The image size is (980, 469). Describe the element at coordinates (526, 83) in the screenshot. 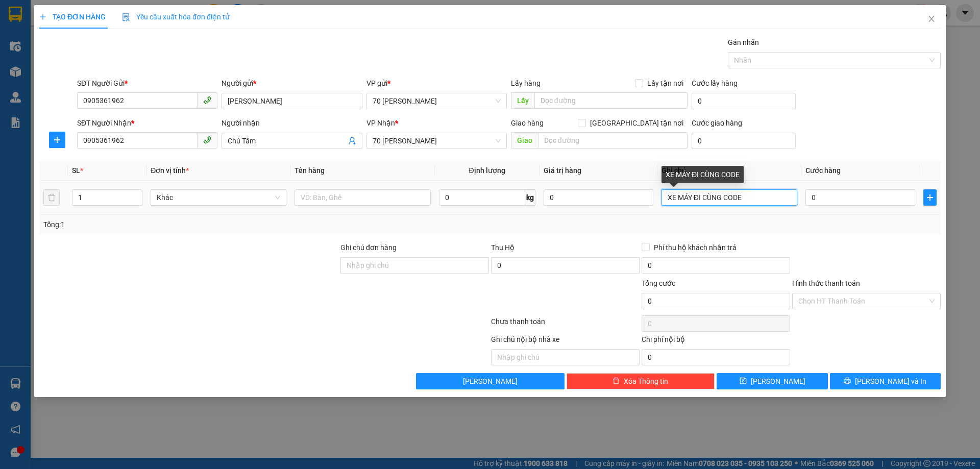

I see `span: Lấy hàng` at that location.